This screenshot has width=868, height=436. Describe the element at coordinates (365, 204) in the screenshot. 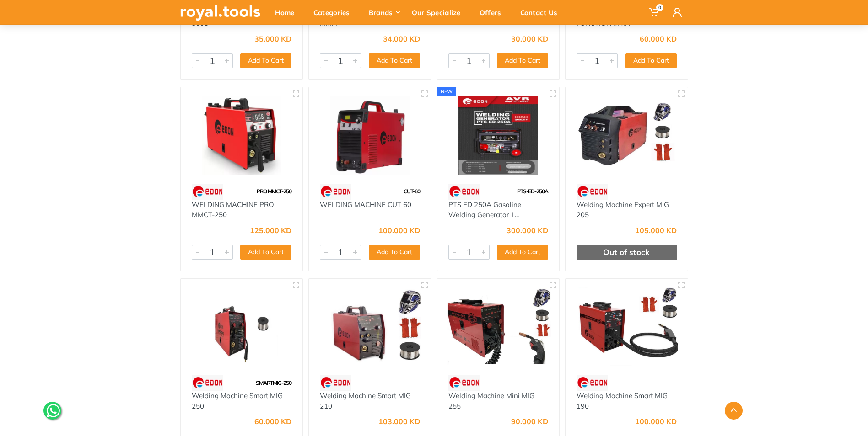

I see `a: WELDING MACHINE CUT 60` at that location.